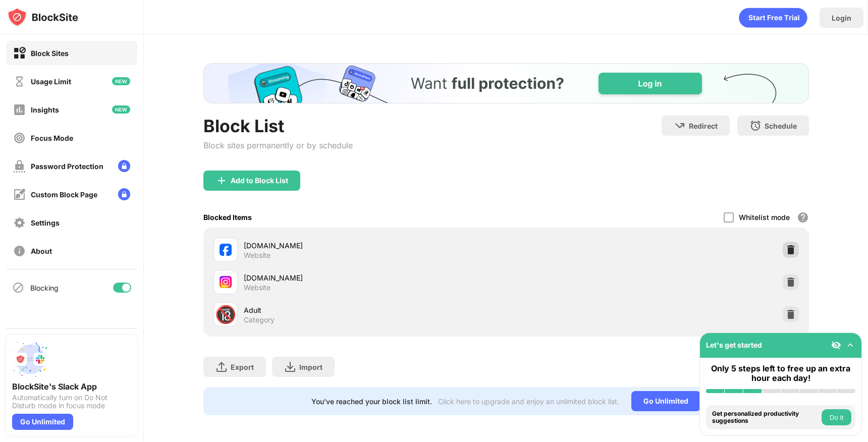 The width and height of the screenshot is (868, 442). I want to click on img: block-on.svg, so click(19, 53).